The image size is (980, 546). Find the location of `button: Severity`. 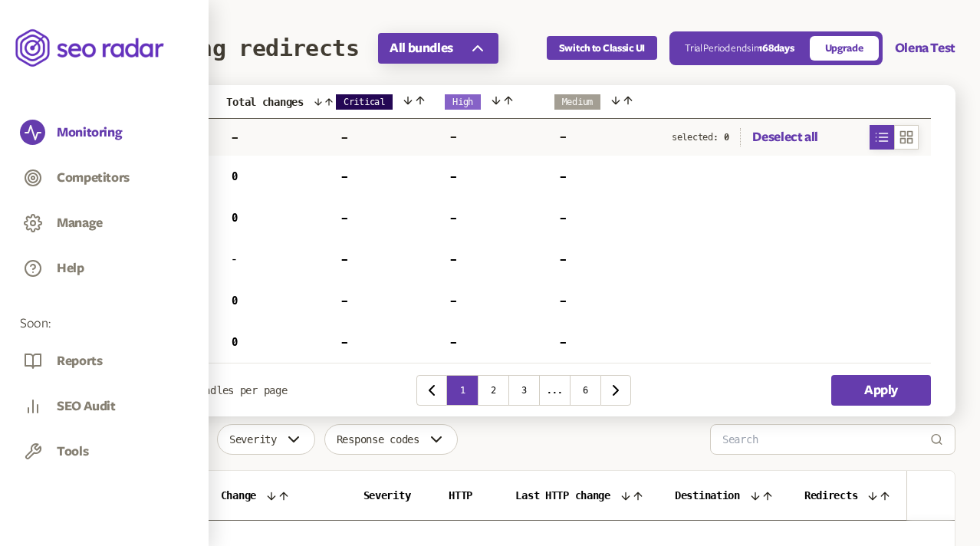

button: Severity is located at coordinates (266, 439).